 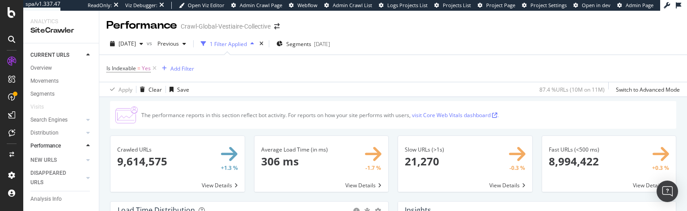 What do you see at coordinates (53, 178) in the screenshot?
I see `div: DISAPPEARED URLS` at bounding box center [53, 178].